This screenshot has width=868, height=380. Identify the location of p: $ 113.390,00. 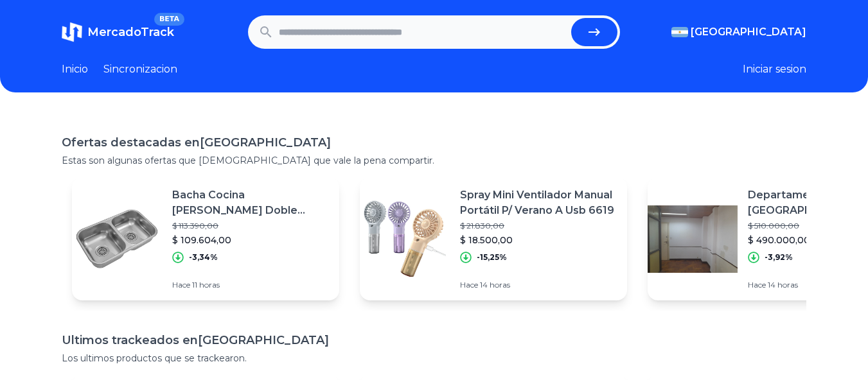
(251, 226).